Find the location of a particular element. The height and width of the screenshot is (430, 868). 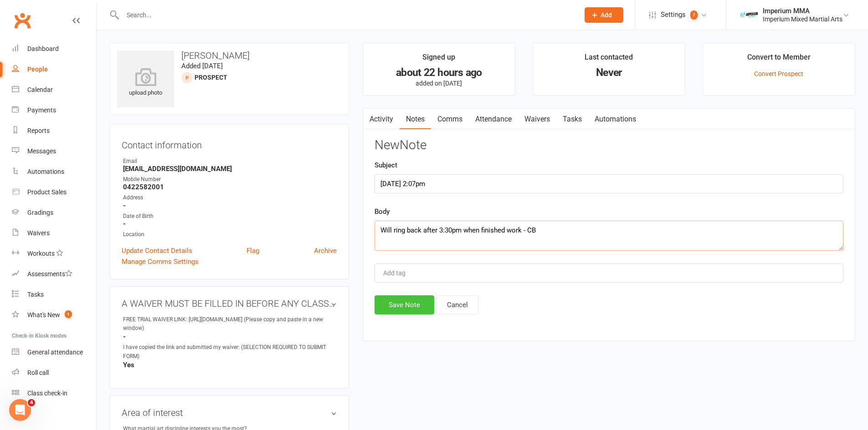

div: Imperium MMA is located at coordinates (803, 11).